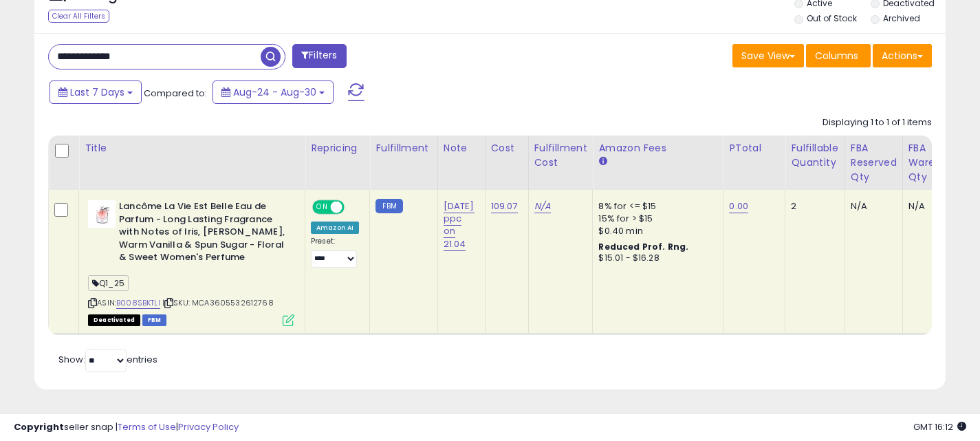 This screenshot has height=441, width=980. I want to click on div: Note, so click(462, 148).